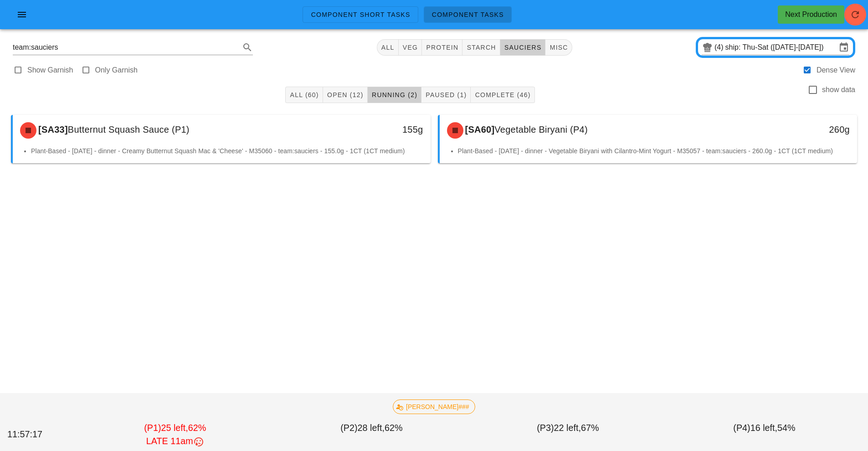 This screenshot has height=451, width=868. I want to click on button: veg, so click(410, 48).